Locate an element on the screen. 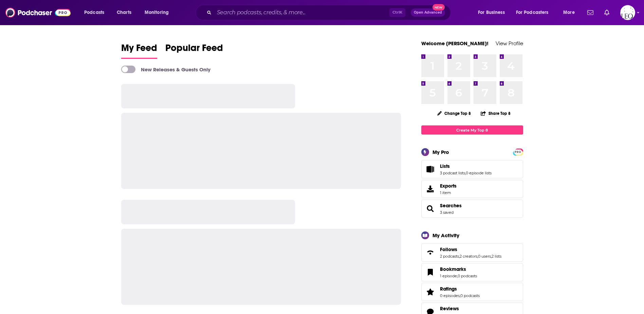 Image resolution: width=644 pixels, height=314 pixels. span: Monitoring is located at coordinates (156, 12).